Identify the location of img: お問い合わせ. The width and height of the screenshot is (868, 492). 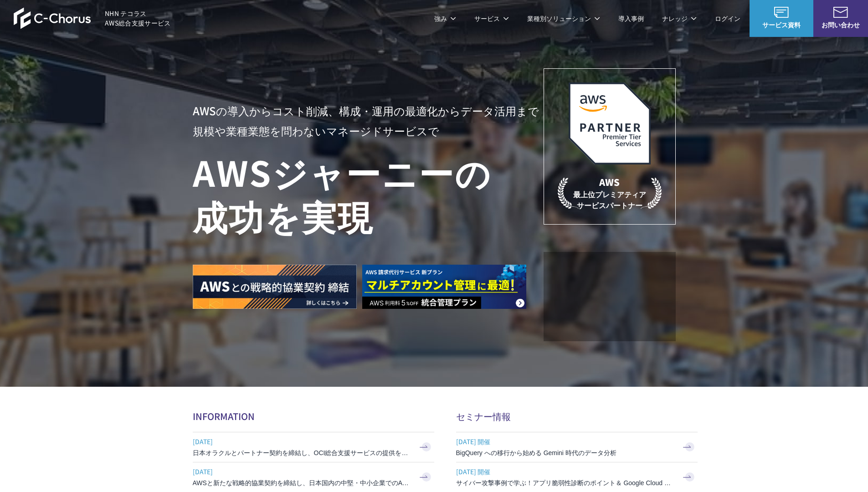
(841, 12).